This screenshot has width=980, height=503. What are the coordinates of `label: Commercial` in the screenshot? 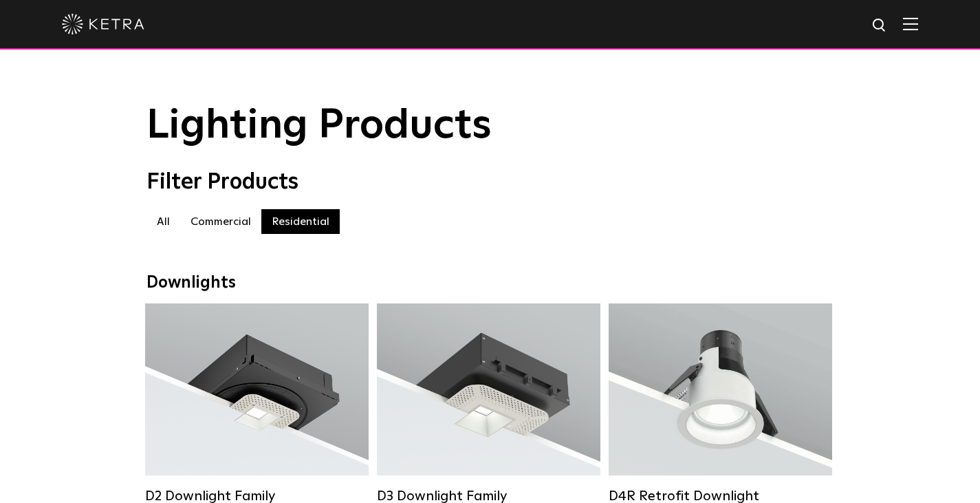 It's located at (221, 221).